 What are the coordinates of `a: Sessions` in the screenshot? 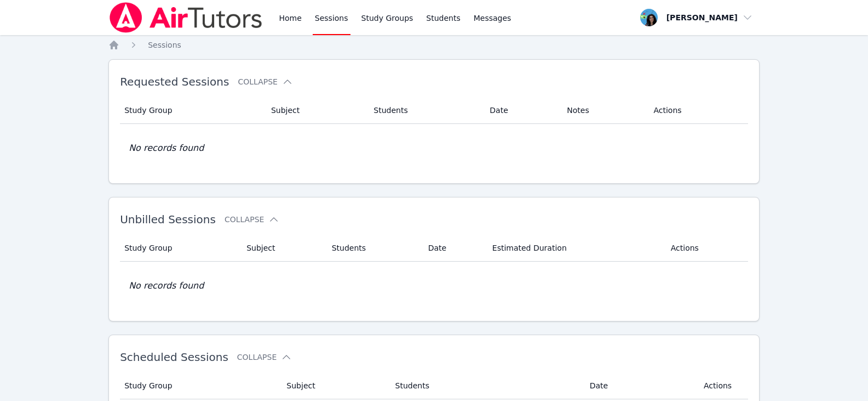 It's located at (164, 45).